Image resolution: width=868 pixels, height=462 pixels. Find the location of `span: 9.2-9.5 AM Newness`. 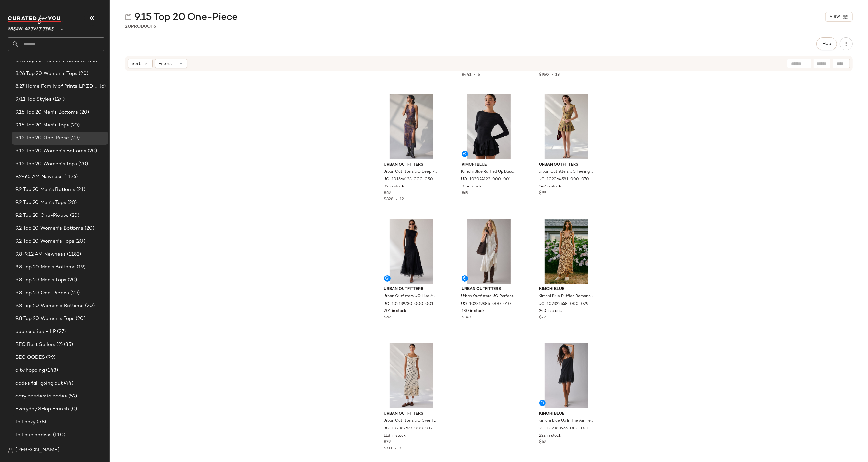

span: 9.2-9.5 AM Newness is located at coordinates (39, 177).